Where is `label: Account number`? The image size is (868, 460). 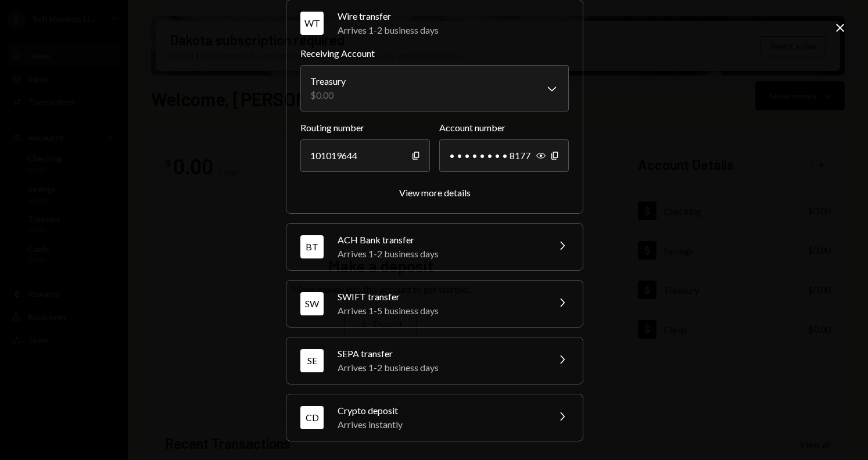
label: Account number is located at coordinates (504, 128).